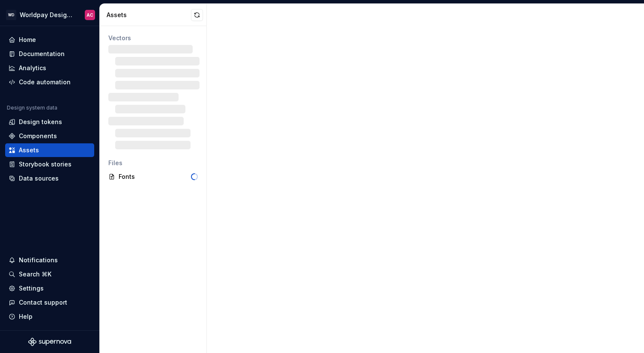  What do you see at coordinates (11, 15) in the screenshot?
I see `div: WD` at bounding box center [11, 15].